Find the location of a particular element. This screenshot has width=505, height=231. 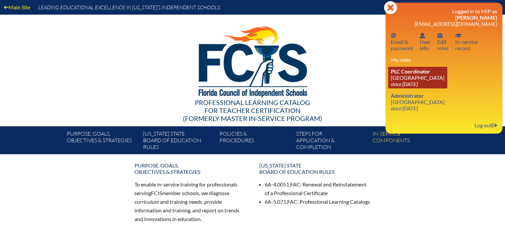

h3: My roles is located at coordinates (444, 59).